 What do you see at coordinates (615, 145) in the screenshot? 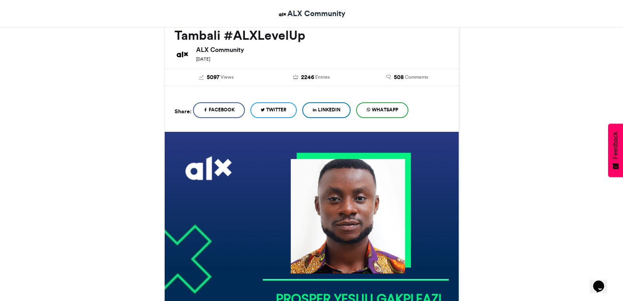
I see `span: Feedback` at bounding box center [615, 145].